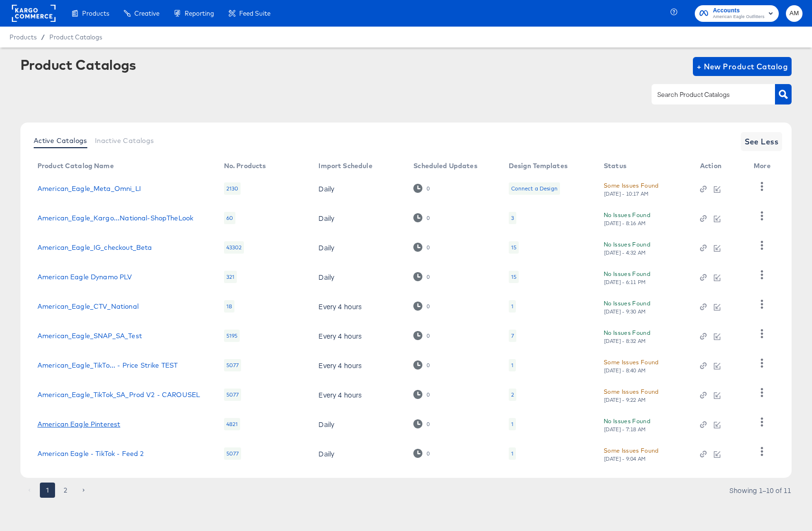 The width and height of the screenshot is (812, 531). I want to click on div: 4821, so click(232, 424).